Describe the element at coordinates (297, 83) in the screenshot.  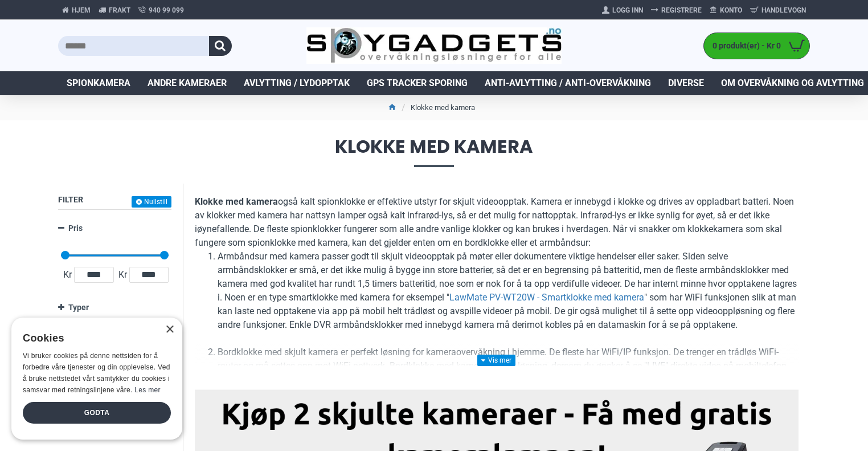
I see `span: Avlytting / Lydopptak` at that location.